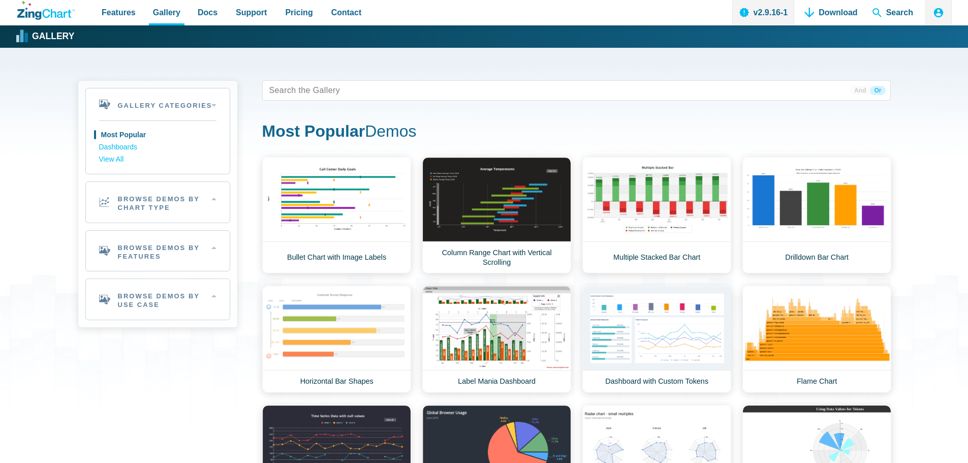 This screenshot has height=463, width=968. What do you see at coordinates (53, 37) in the screenshot?
I see `strong: Gallery` at bounding box center [53, 37].